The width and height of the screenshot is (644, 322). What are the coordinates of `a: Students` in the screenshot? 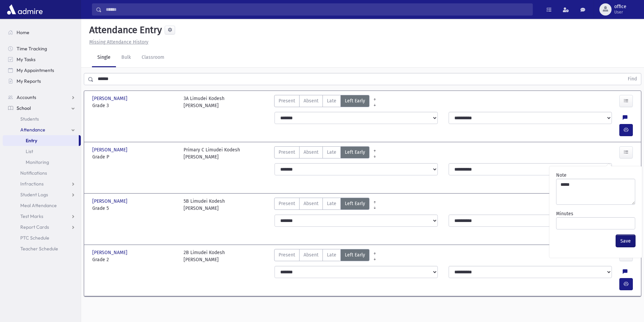 It's located at (42, 119).